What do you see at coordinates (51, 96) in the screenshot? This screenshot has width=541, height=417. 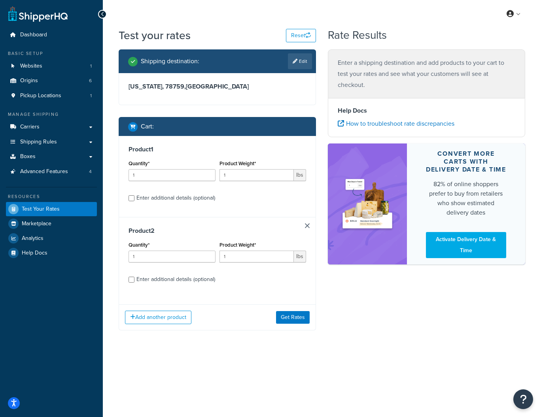 I see `li: Pickup Locations` at bounding box center [51, 96].